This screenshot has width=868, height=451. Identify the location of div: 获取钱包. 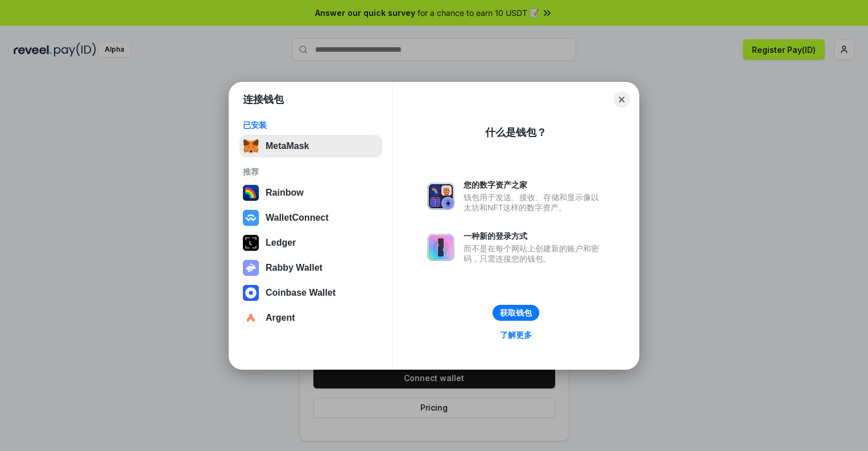
(516, 313).